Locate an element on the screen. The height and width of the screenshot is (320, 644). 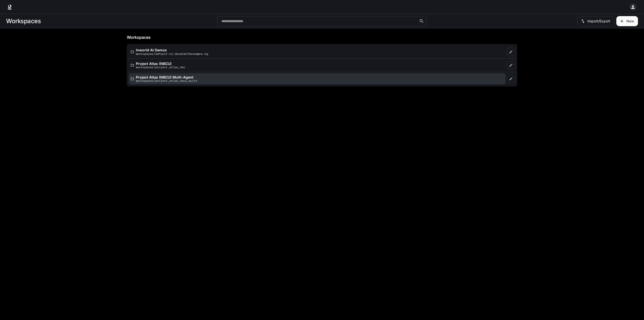
p: workspaces/project_atlas_nbcu_multi is located at coordinates (166, 81).